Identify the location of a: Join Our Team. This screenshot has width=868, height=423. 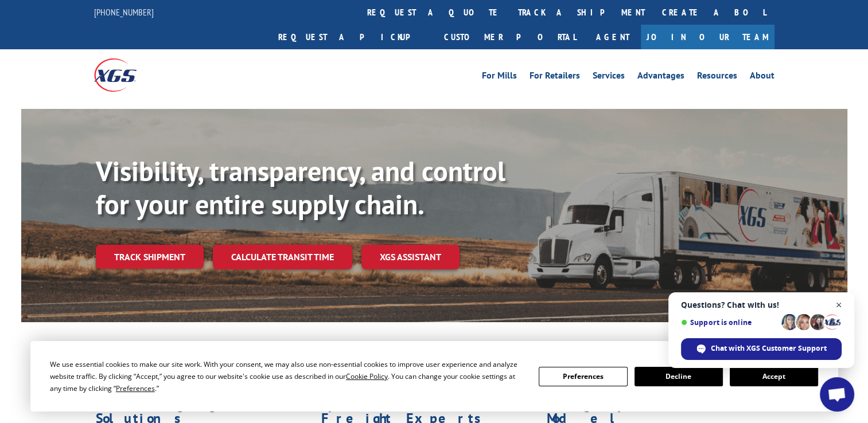
(707, 37).